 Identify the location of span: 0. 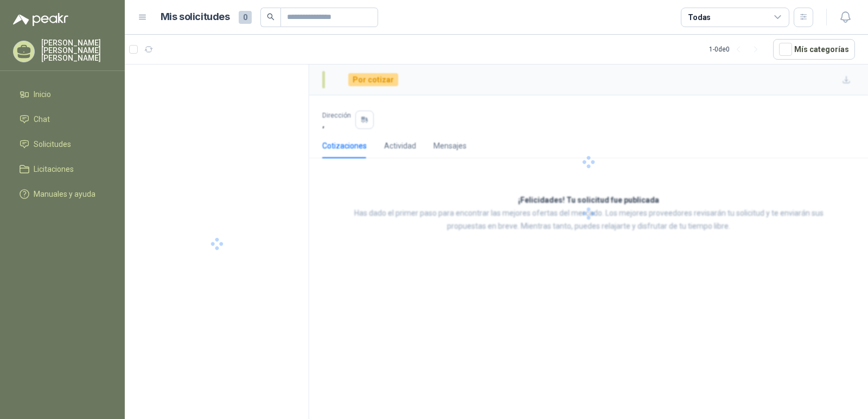
(245, 17).